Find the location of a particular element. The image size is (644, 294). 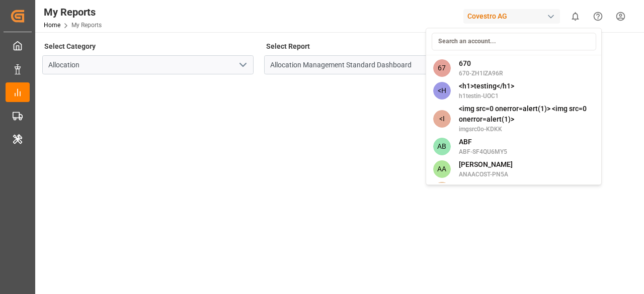

span: 67 is located at coordinates (442, 68).